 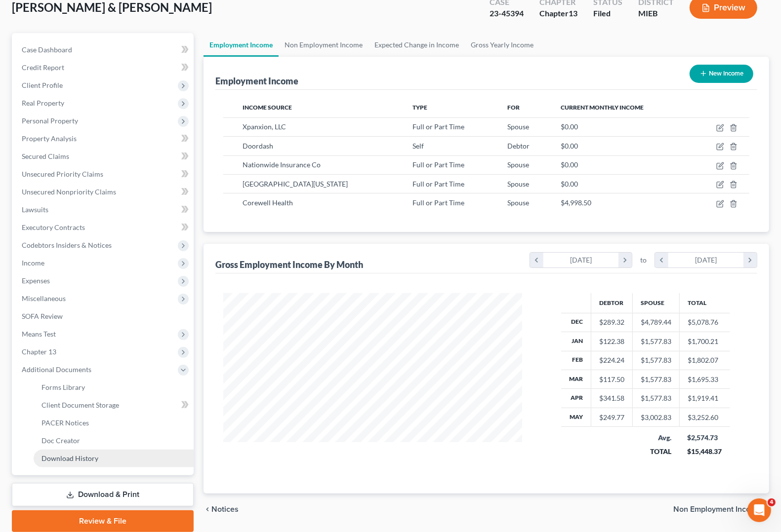 I want to click on a: Property Analysis, so click(x=104, y=139).